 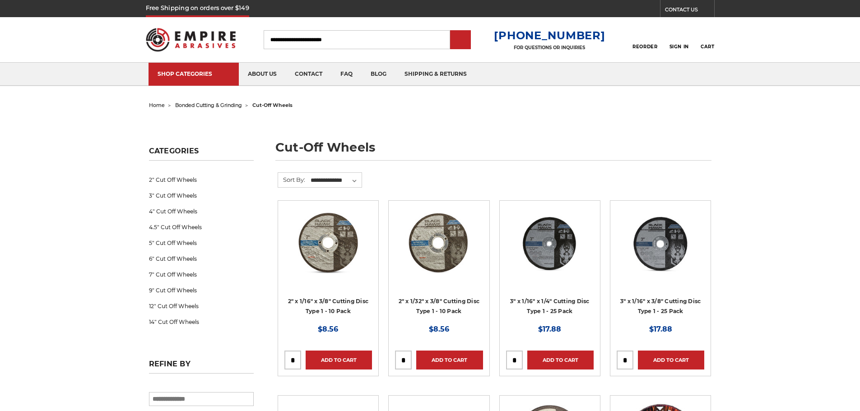 What do you see at coordinates (201, 227) in the screenshot?
I see `a: 4.5" Cut Off Wheels` at bounding box center [201, 227].